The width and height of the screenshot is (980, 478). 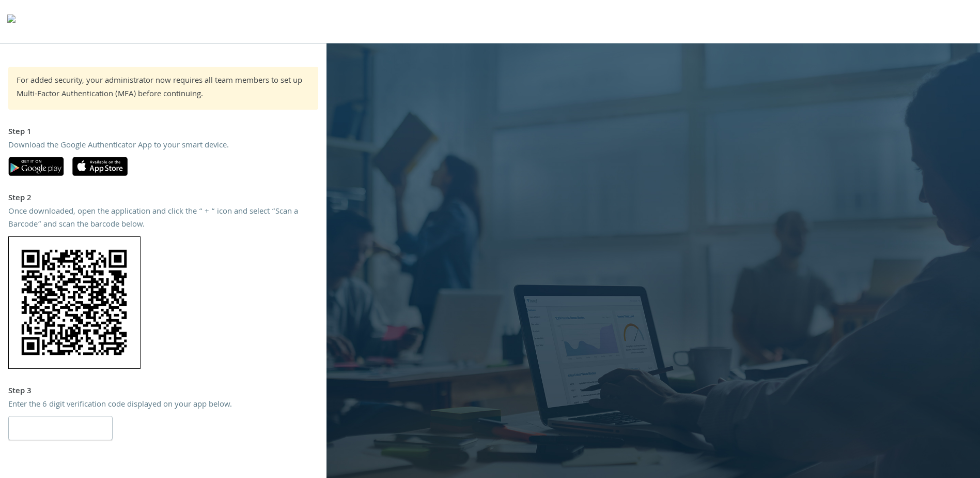 I want to click on strong: Step 1, so click(x=20, y=133).